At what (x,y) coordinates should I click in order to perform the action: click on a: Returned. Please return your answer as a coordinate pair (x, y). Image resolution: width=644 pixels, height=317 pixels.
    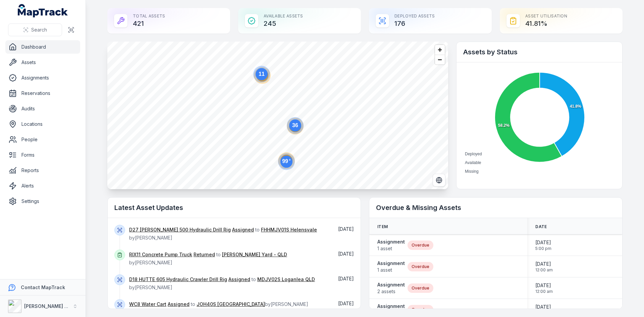
    Looking at the image, I should click on (204, 255).